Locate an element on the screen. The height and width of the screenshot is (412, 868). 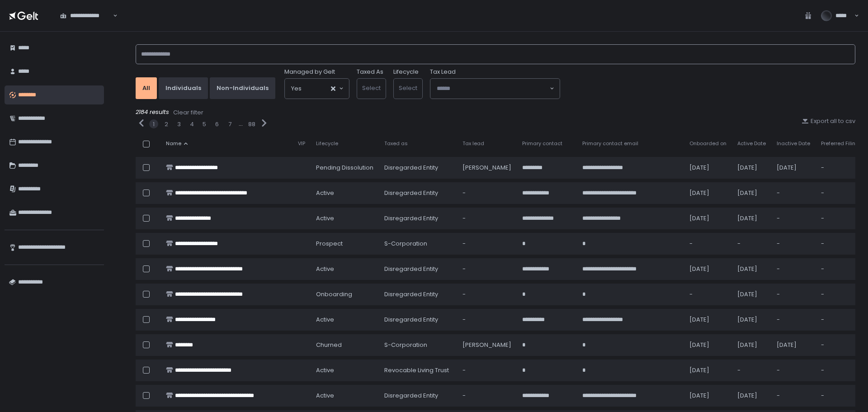
div: 3 is located at coordinates (179, 124).